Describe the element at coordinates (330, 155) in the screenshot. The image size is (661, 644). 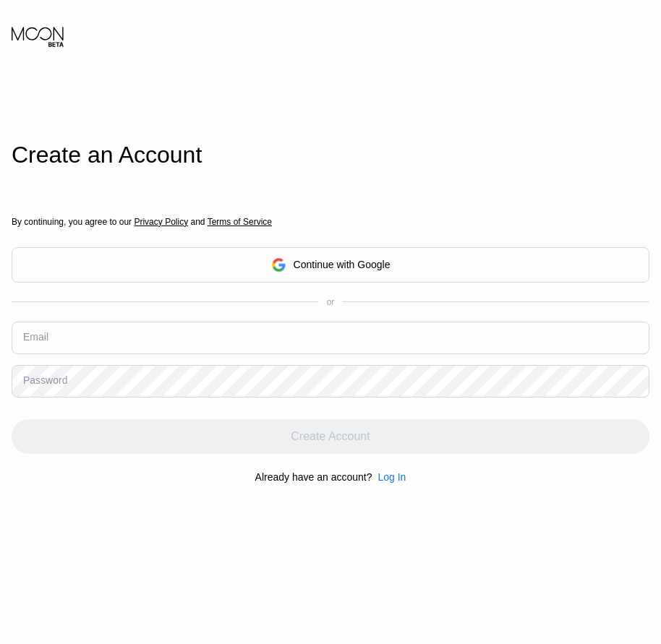
I see `div: Create an Account` at that location.